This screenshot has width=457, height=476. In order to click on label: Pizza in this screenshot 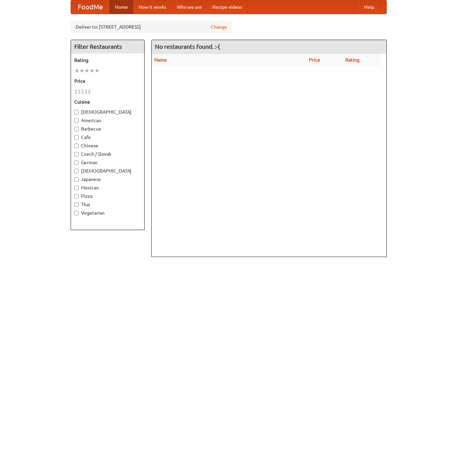, I will do `click(108, 196)`.